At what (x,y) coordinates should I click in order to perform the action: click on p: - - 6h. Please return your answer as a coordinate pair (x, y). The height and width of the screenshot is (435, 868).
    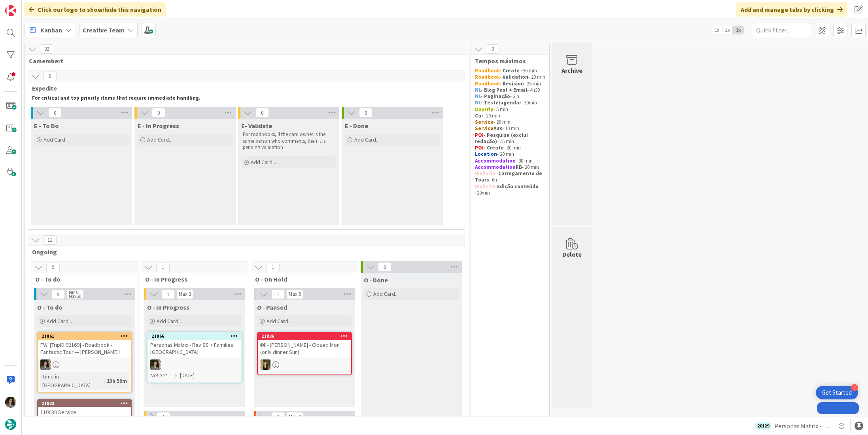
    Looking at the image, I should click on (510, 177).